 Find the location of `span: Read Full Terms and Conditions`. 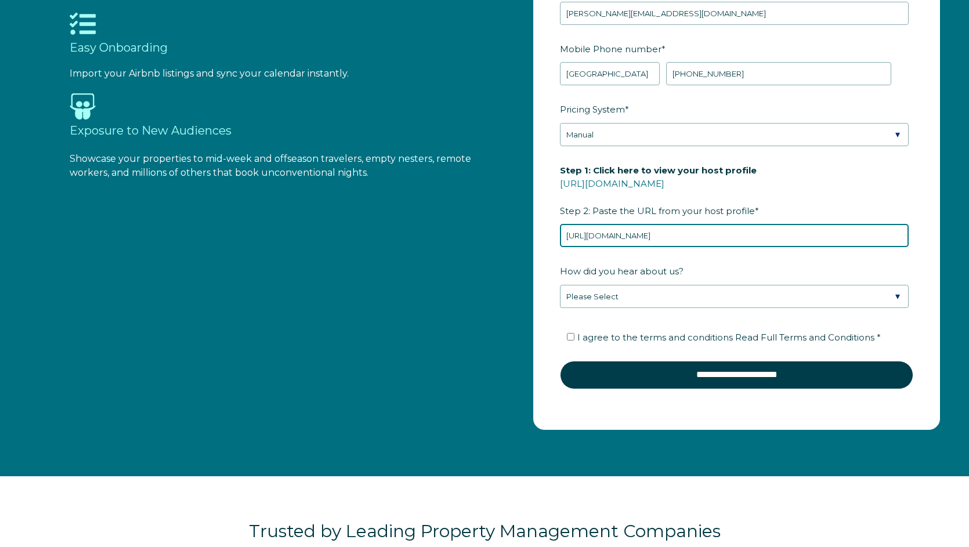

span: Read Full Terms and Conditions is located at coordinates (805, 337).